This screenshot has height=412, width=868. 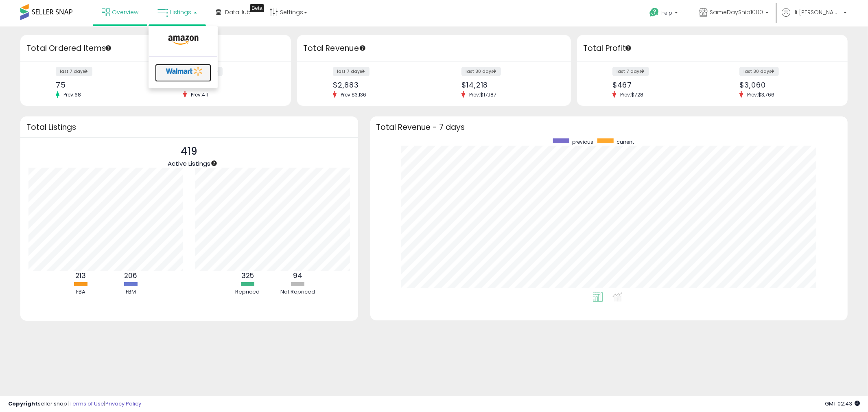 What do you see at coordinates (189, 127) in the screenshot?
I see `h3: Total Listings` at bounding box center [189, 127].